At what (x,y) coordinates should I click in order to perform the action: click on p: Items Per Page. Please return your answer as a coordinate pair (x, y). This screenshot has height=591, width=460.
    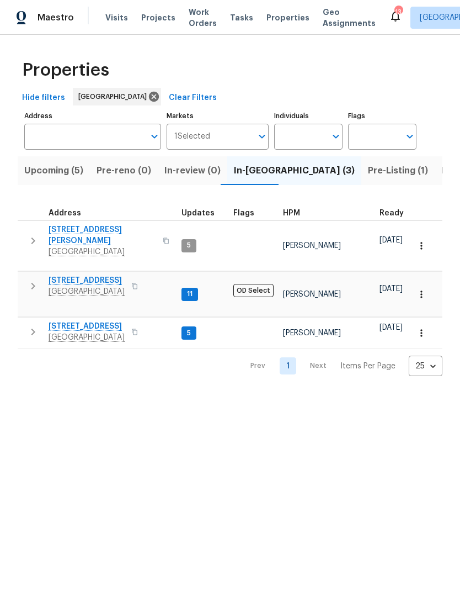
    Looking at the image, I should click on (368, 366).